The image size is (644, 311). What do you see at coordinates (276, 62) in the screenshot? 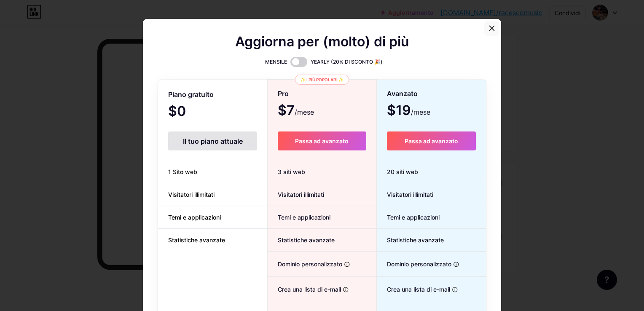
I see `span: MENSILE` at bounding box center [276, 62].